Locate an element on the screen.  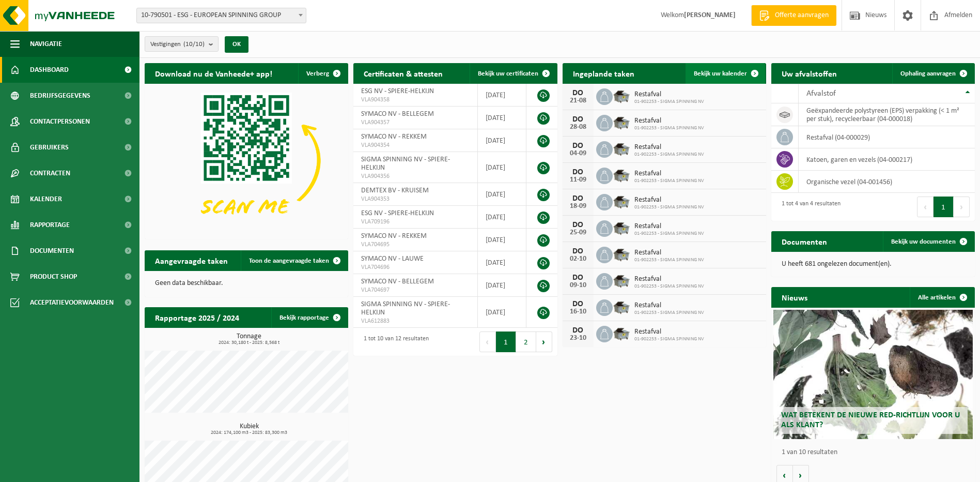
span: Bekijk uw certificaten is located at coordinates (508, 74).